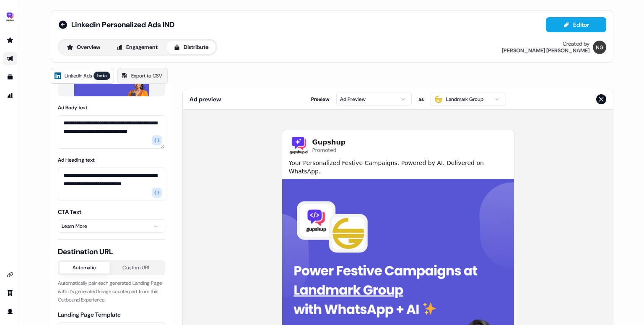 This screenshot has width=644, height=325. What do you see at coordinates (398, 167) in the screenshot?
I see `span: Your Personalized Festive Campaigns. Powered by AI. Delivered on WhatsApp.` at bounding box center [398, 167].